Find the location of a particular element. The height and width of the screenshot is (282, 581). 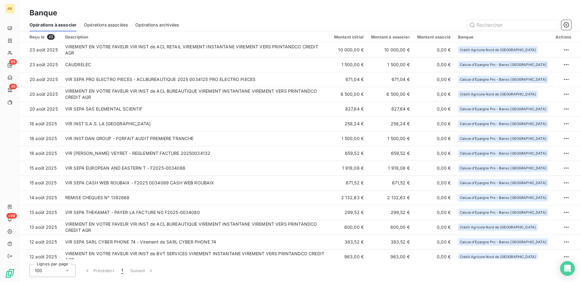

span: 100 is located at coordinates (38, 270).